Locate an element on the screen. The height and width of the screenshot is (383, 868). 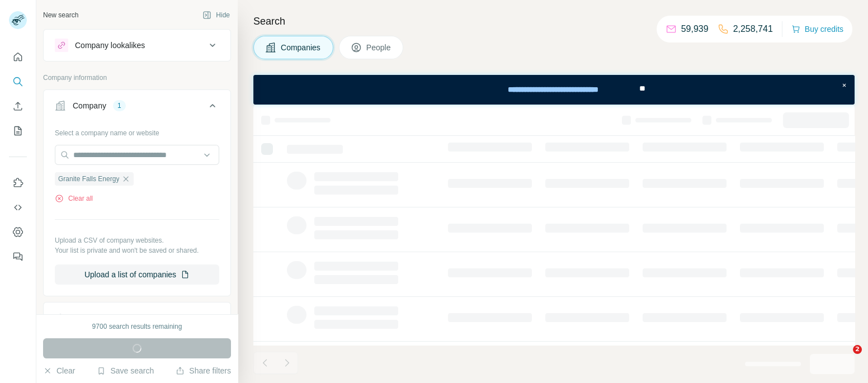
span: 2 is located at coordinates (858, 349).